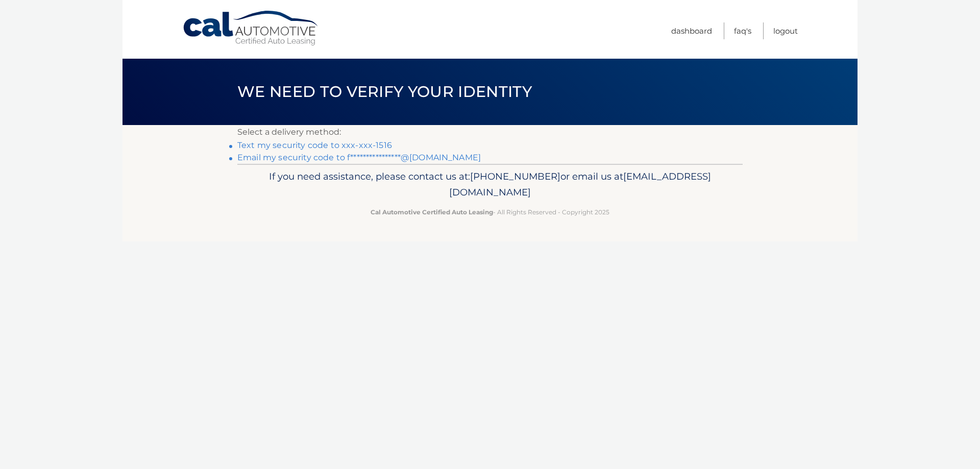  I want to click on strong: Cal Automotive Certified Auto Leasing, so click(432, 212).